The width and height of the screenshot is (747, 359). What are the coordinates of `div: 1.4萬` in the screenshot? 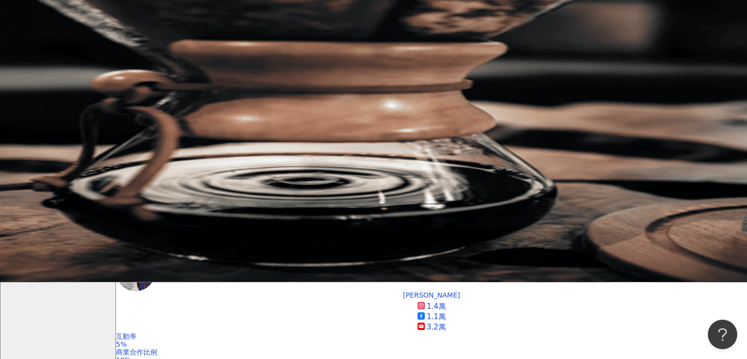 It's located at (436, 306).